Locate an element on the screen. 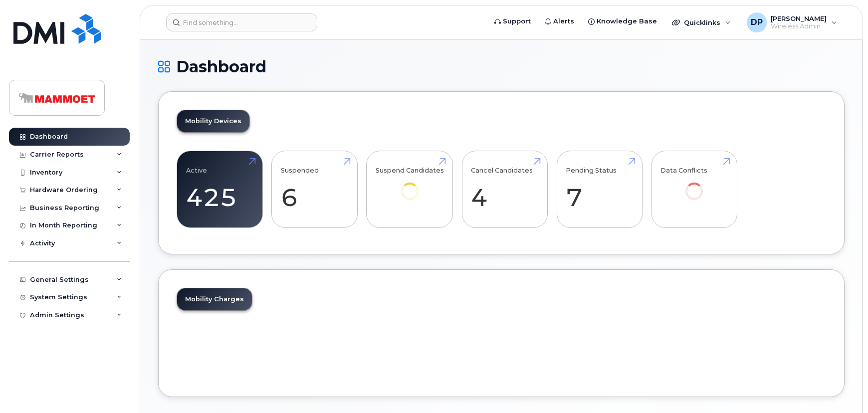 Image resolution: width=868 pixels, height=413 pixels. a: Mobility Charges is located at coordinates (214, 299).